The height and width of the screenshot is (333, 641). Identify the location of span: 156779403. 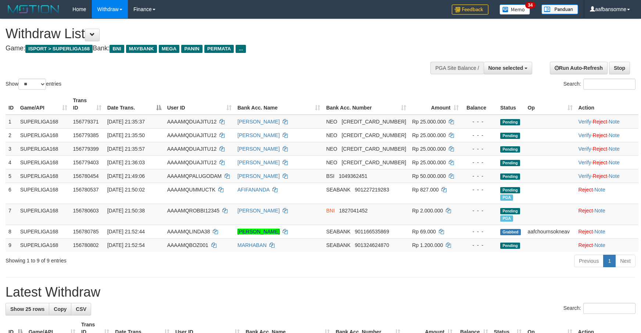
(86, 162).